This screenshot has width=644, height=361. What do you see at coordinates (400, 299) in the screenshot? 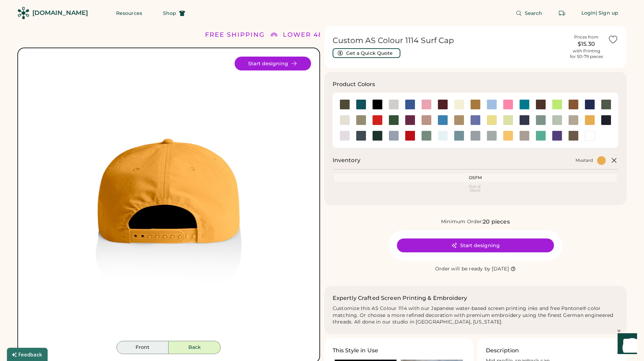
I see `h2: Expertly Crafted Screen Printing & Embroidery` at bounding box center [400, 299].